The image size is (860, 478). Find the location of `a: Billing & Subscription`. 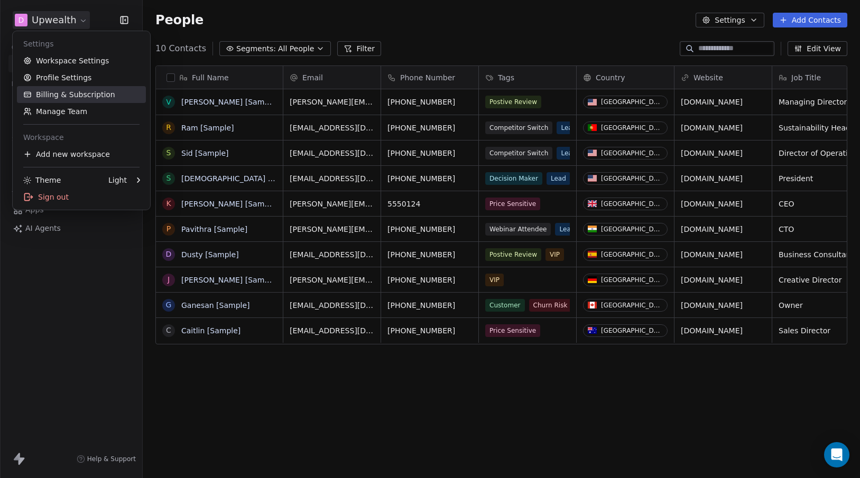

a: Billing & Subscription is located at coordinates (81, 95).